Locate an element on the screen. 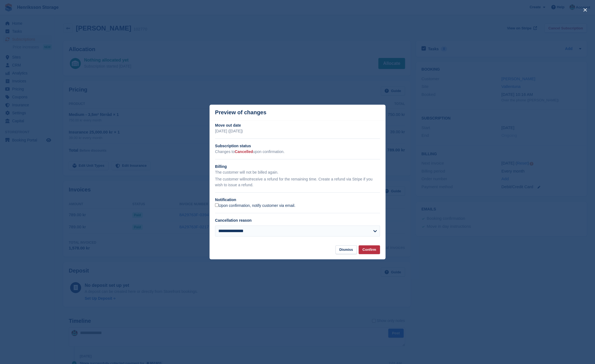  p: The customer will receive a refund for the remaining time. Create a refund via Stripe if you wish... is located at coordinates (298, 182).